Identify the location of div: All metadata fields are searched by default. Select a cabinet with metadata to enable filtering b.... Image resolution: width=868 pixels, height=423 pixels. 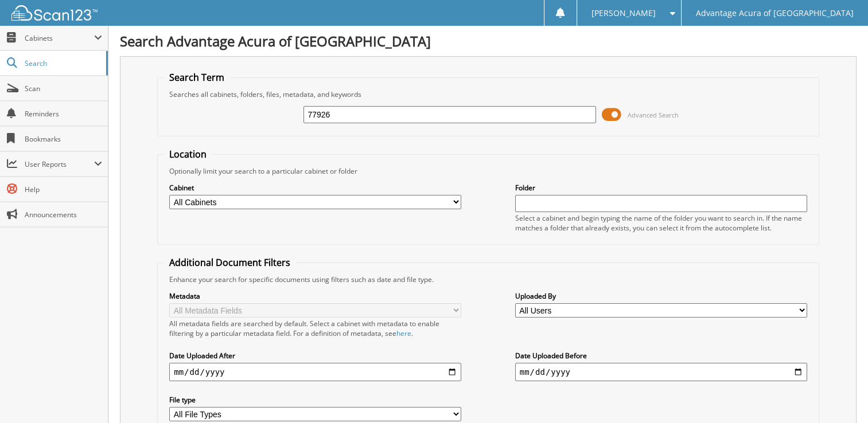
(315, 328).